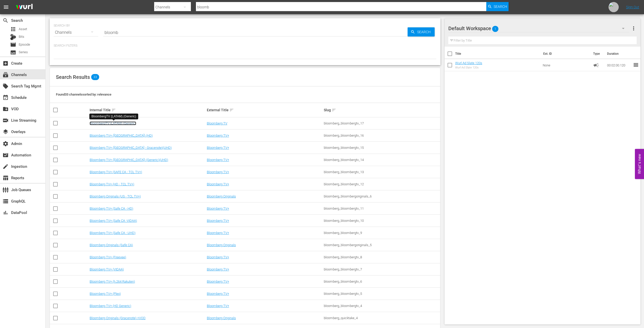 This screenshot has width=644, height=328. Describe the element at coordinates (382, 110) in the screenshot. I see `div: Slug` at that location.